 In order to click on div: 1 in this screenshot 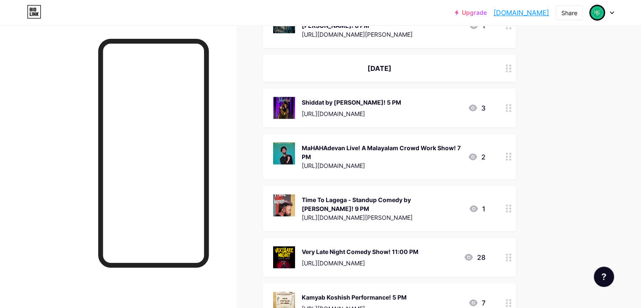, I will do `click(477, 209)`.